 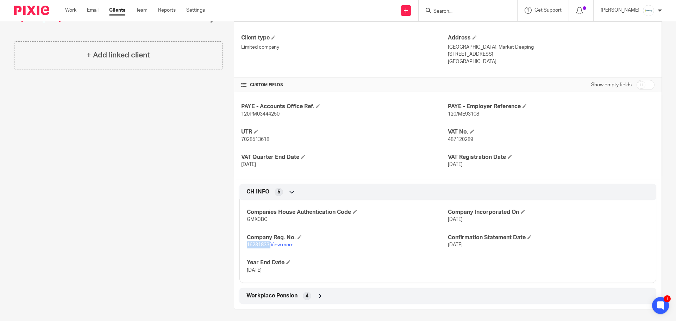 I want to click on span: 16231833, so click(x=258, y=245).